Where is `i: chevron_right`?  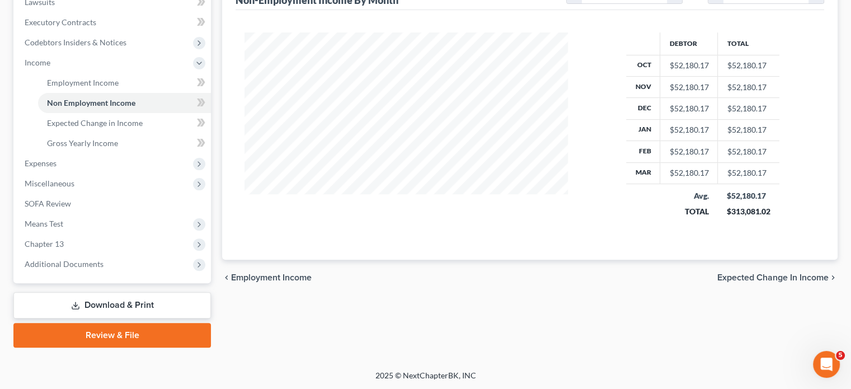 i: chevron_right is located at coordinates (834, 278).